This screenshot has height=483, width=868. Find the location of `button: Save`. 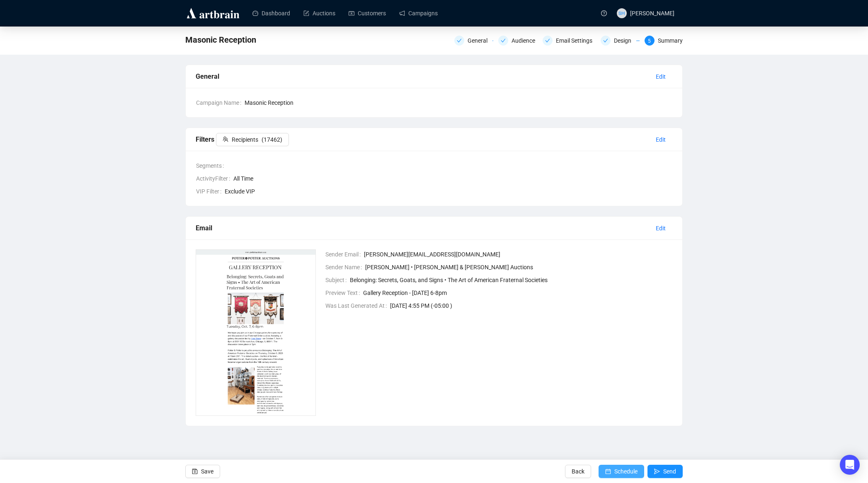

button: Save is located at coordinates (202, 471).